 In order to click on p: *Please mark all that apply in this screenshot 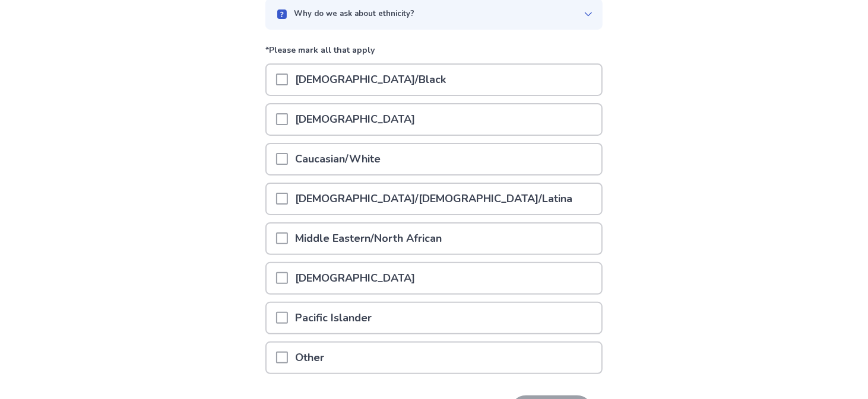, I will do `click(434, 54)`.